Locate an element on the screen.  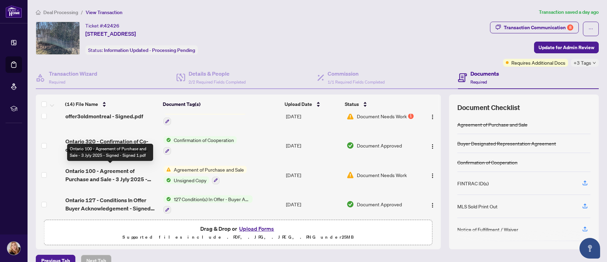
span: down is located at coordinates (595, 63).